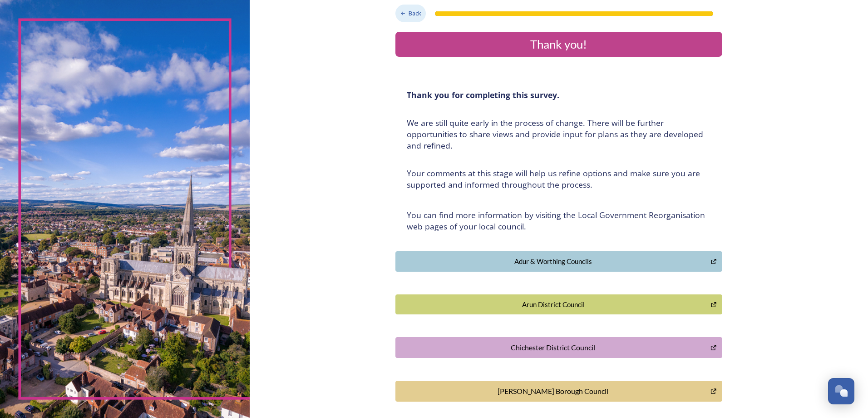 The width and height of the screenshot is (868, 418). What do you see at coordinates (559, 134) in the screenshot?
I see `h4: We are still quite early in the process of change. There will be further opportunities to share v...` at bounding box center [559, 134].